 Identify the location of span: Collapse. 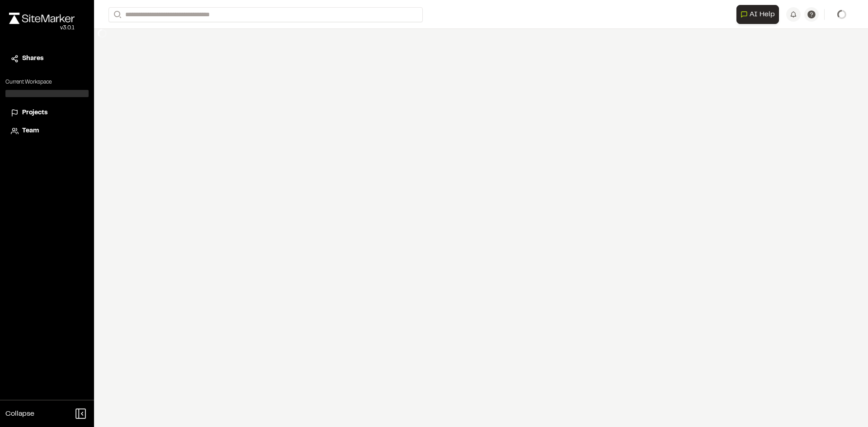
(20, 414).